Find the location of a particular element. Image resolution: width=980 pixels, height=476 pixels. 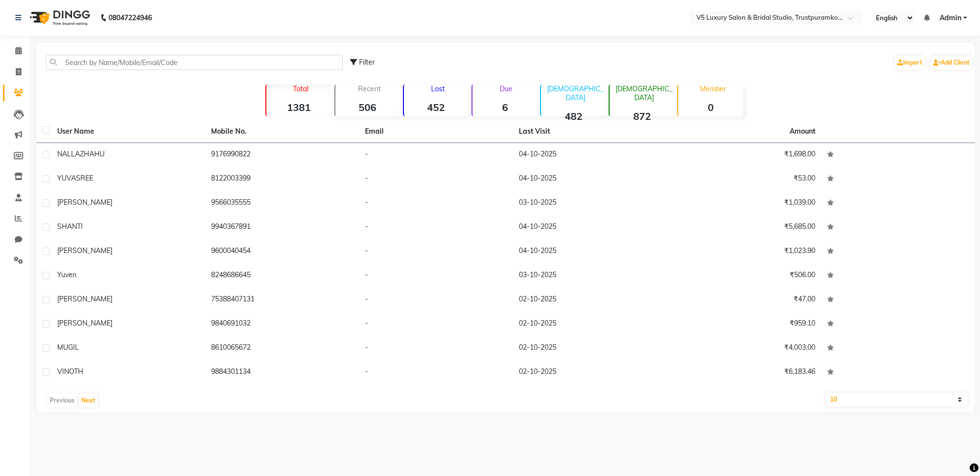

td: ₹5,685.00 is located at coordinates (744, 227).